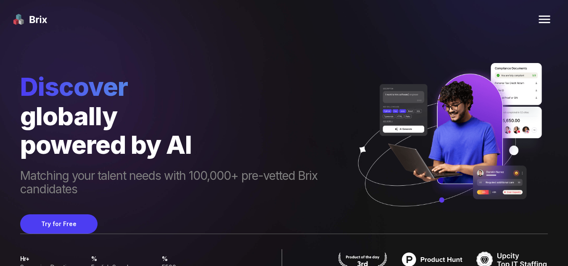  I want to click on img: ai generate, so click(447, 143).